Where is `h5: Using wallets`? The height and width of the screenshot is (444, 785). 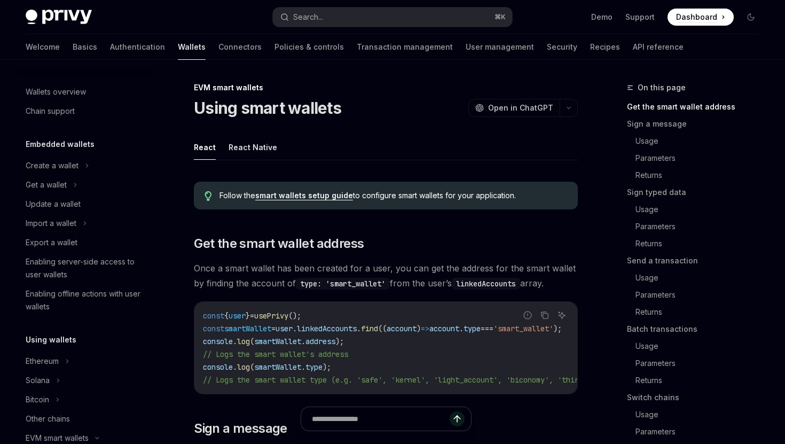
h5: Using wallets is located at coordinates (51, 339).